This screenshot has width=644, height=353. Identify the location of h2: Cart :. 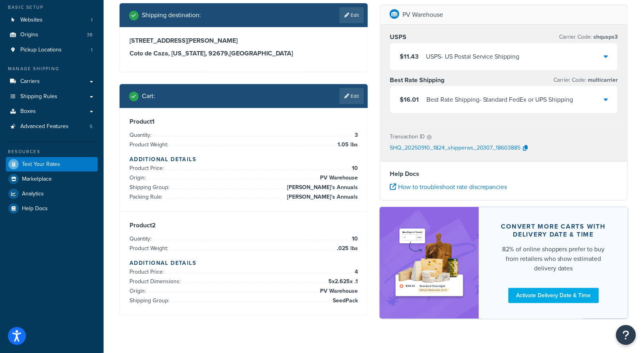
(148, 96).